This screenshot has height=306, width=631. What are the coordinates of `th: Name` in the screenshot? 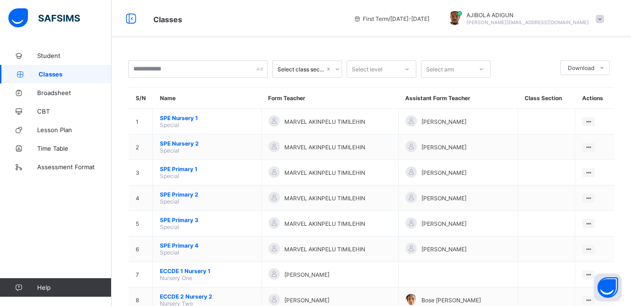 It's located at (207, 98).